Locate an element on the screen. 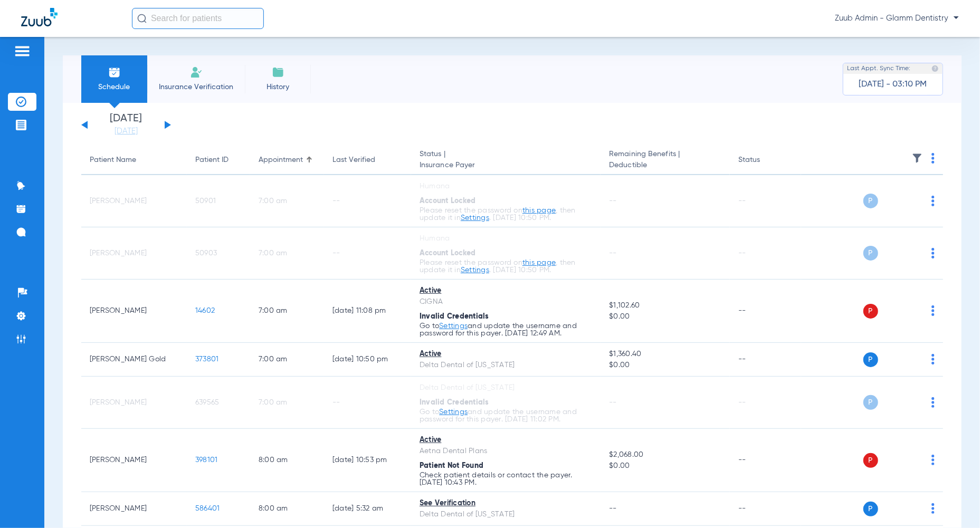 The height and width of the screenshot is (528, 980). span: Last Appt. Sync Time: is located at coordinates (879, 69).